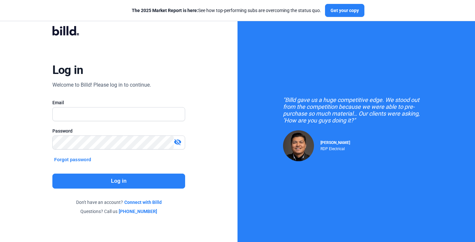 The height and width of the screenshot is (242, 475). Describe the element at coordinates (143, 202) in the screenshot. I see `a: Connect with Billd` at that location.